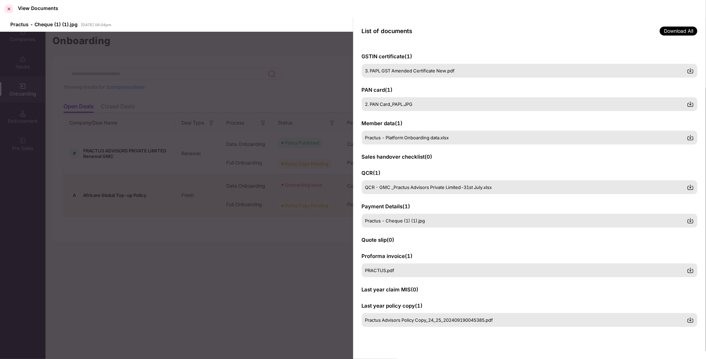  Describe the element at coordinates (407, 138) in the screenshot. I see `span: Practus - Platform Onboarding data.xlsx` at that location.